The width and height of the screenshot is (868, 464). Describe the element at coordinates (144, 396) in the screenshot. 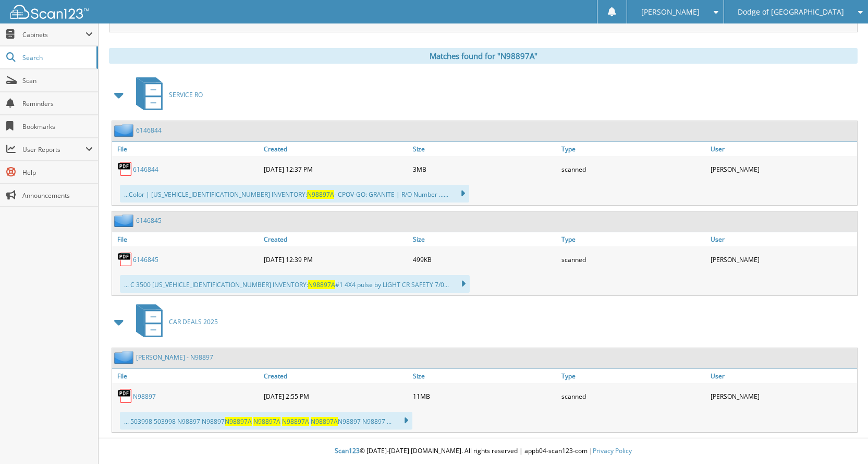

I see `a: N98897` at that location.